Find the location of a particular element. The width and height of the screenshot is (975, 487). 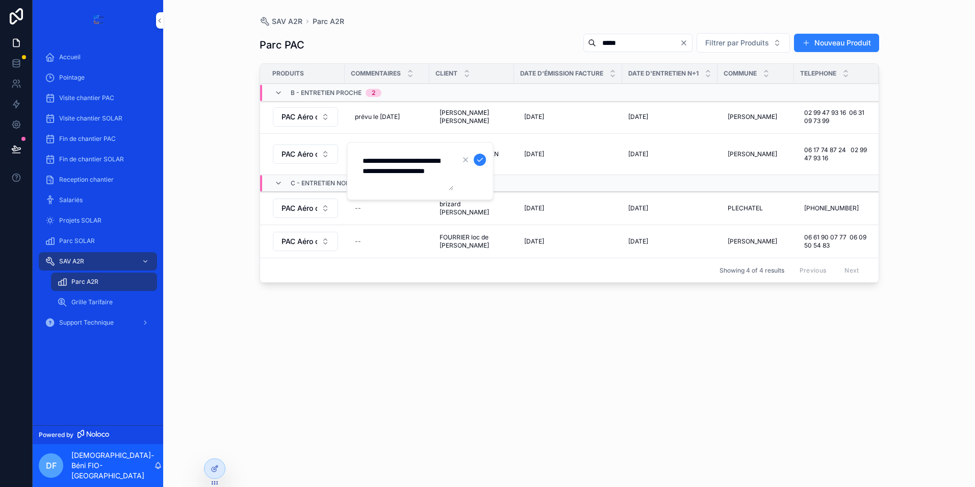

a: Salariés is located at coordinates (98, 200).